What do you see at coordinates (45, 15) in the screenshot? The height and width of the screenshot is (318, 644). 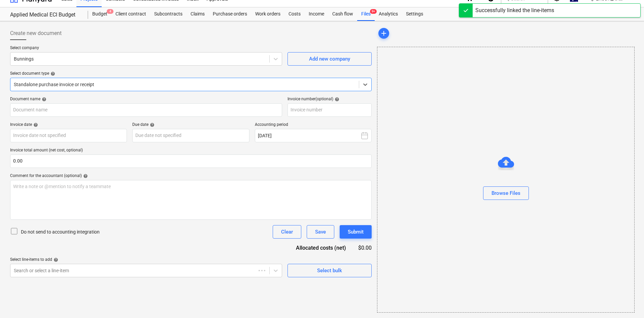 I see `div: Applied Medical ECI Budget` at bounding box center [45, 15].